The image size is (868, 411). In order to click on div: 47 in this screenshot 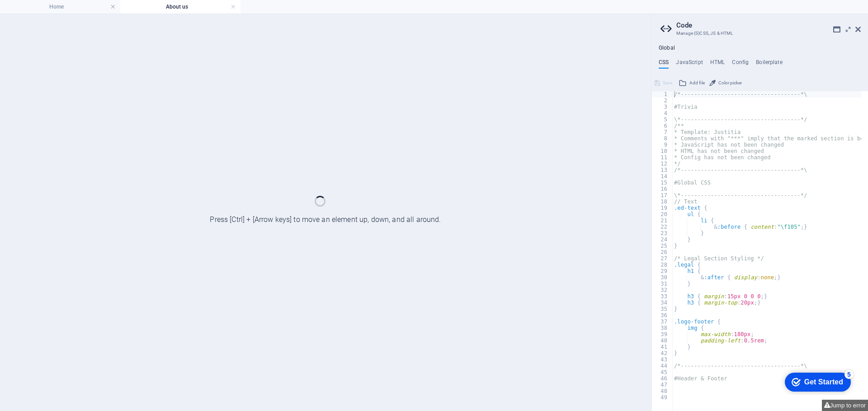, I will do `click(662, 385)`.